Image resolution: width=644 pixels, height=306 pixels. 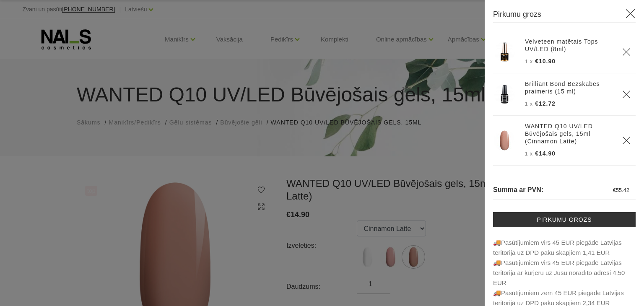 I want to click on a: Velveteen matētais Tops UV/LED (8ml), so click(x=569, y=45).